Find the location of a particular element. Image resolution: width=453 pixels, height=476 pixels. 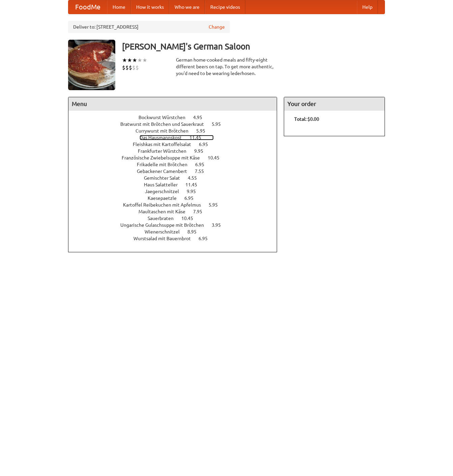

a: Sauerbraten 10.45 is located at coordinates (176, 219).